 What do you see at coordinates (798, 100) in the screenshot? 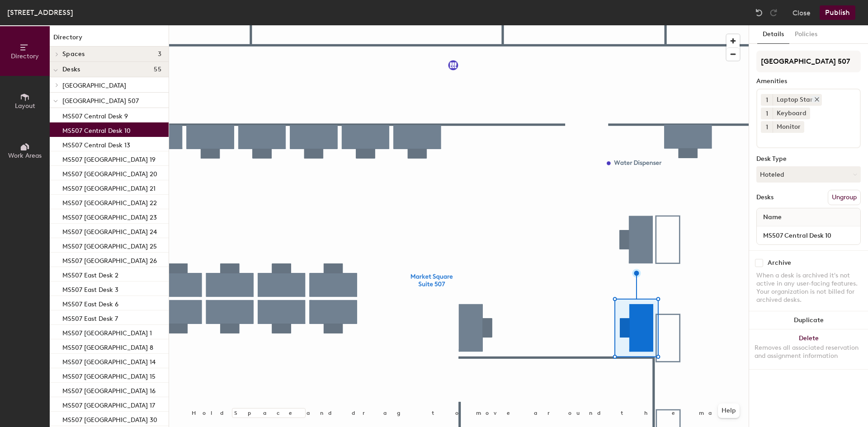
I see `div: Laptop Stand` at bounding box center [798, 100].